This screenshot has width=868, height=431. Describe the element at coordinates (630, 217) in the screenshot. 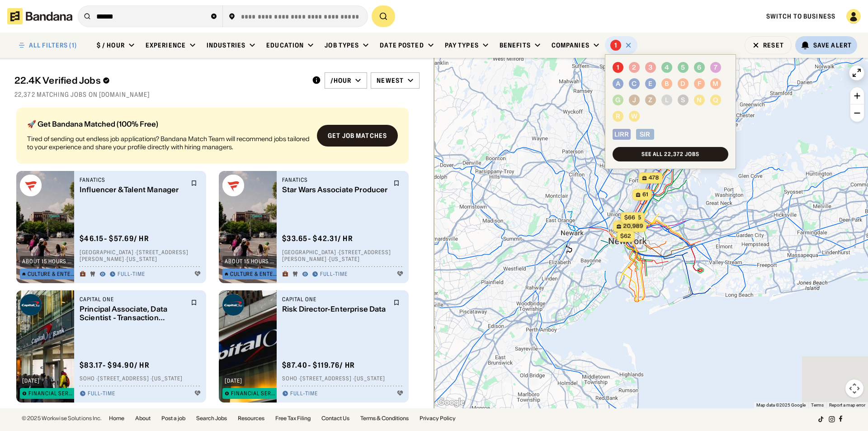

I see `span: $66` at that location.